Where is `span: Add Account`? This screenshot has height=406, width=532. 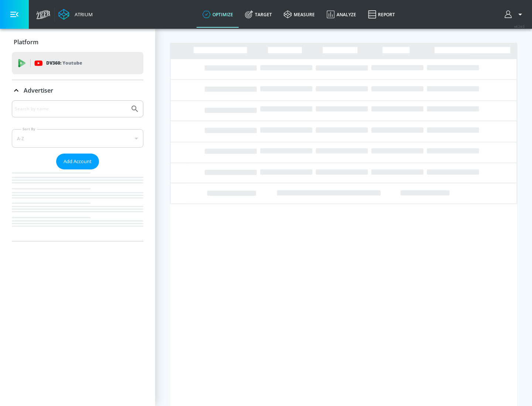
span: Add Account is located at coordinates (77, 161).